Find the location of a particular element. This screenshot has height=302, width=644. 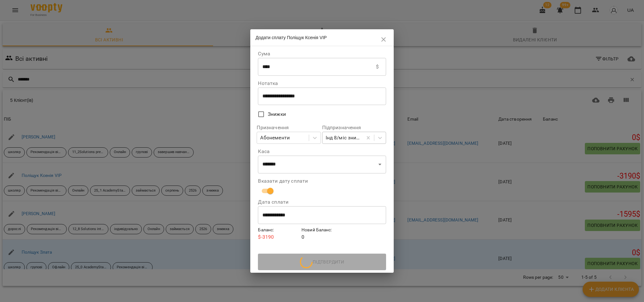

h6: Новий Баланс : is located at coordinates (322, 230).